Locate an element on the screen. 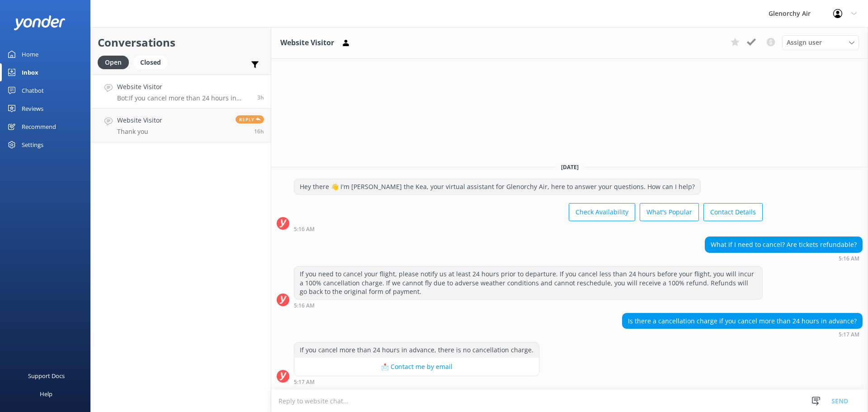  div: If you cancel more than 24 hours in advance, there is no cancellation charge. is located at coordinates (416, 350).